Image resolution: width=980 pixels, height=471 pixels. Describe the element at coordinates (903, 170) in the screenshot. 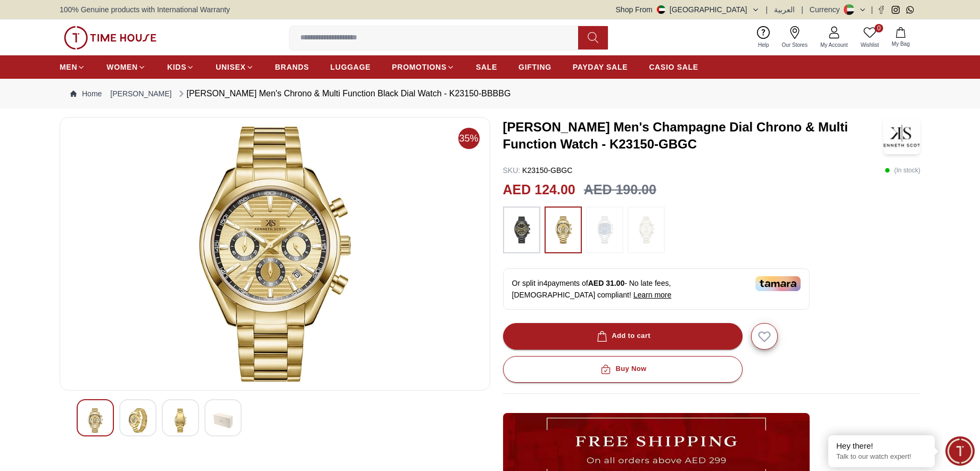

I see `p: ( In stock )` at that location.